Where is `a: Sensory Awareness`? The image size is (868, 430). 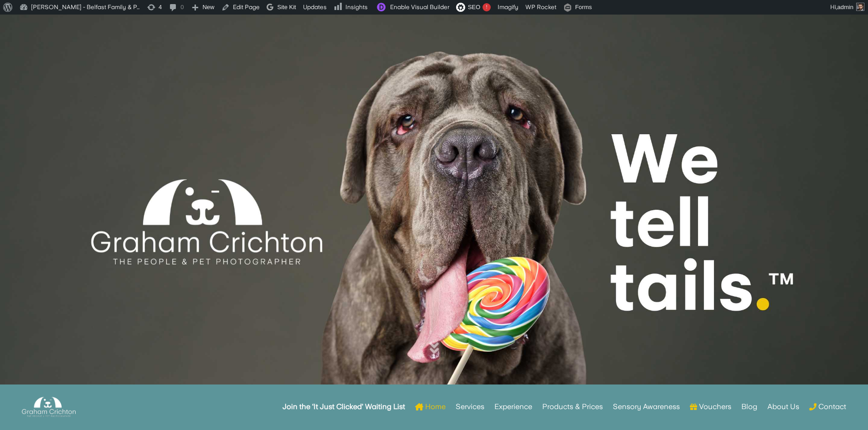
a: Sensory Awareness is located at coordinates (646, 407).